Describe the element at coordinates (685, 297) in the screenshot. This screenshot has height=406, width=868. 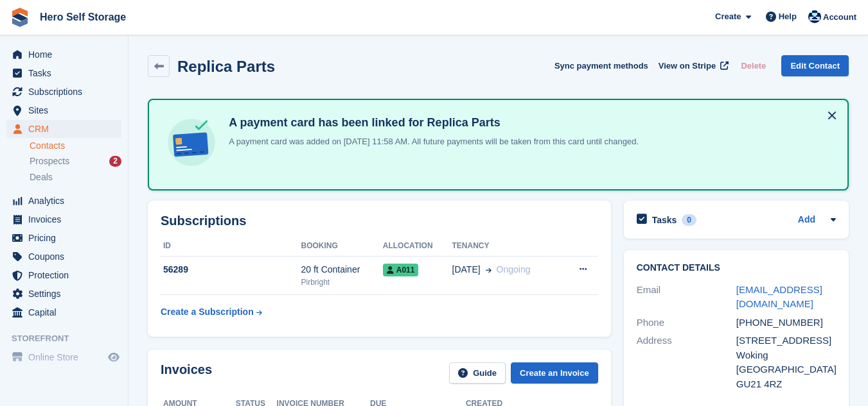
I see `div: Email` at that location.